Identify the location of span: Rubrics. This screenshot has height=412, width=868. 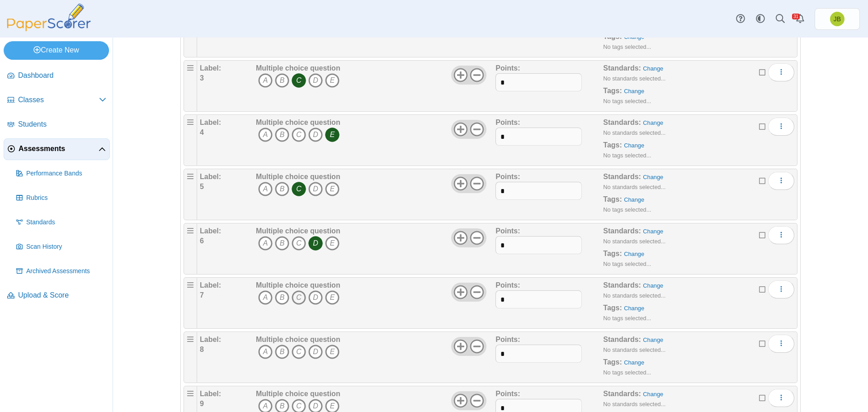
(66, 198).